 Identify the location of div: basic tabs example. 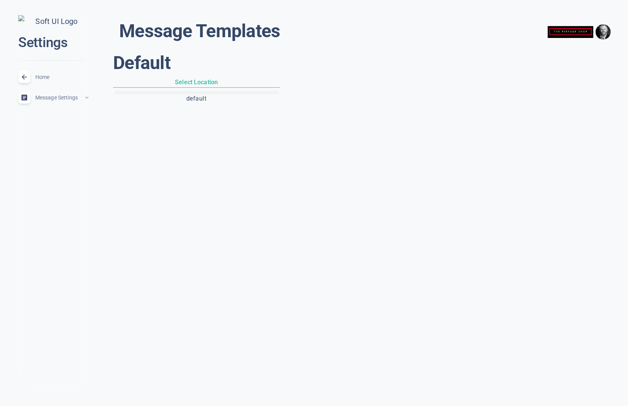
(196, 102).